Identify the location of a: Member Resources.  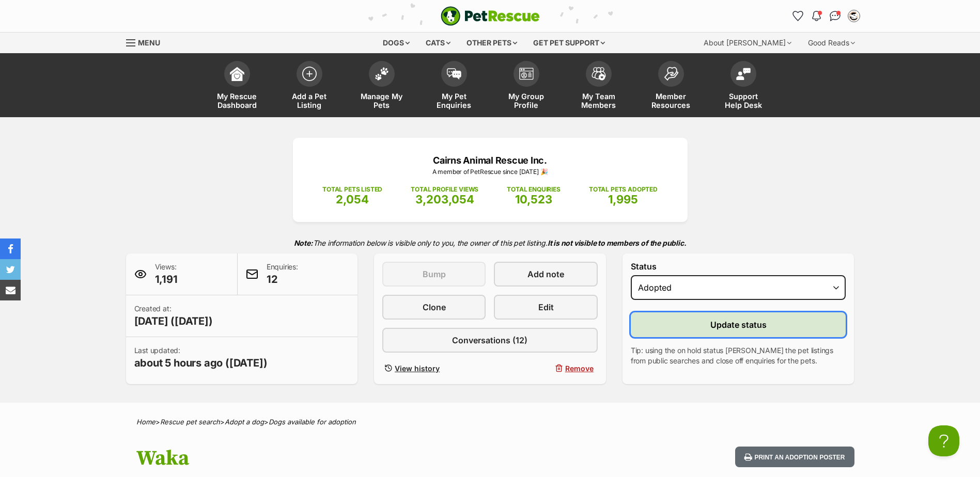
(671, 86).